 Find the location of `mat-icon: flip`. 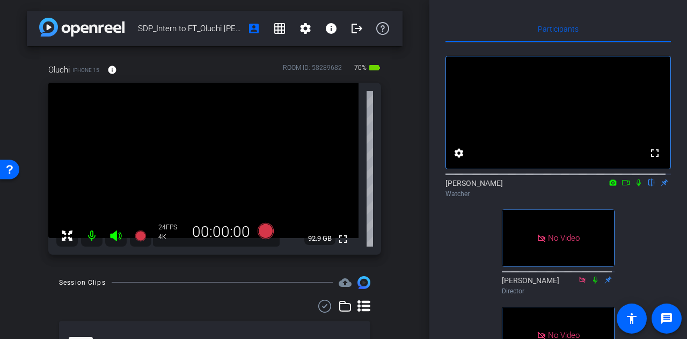

mat-icon: flip is located at coordinates (652, 182).